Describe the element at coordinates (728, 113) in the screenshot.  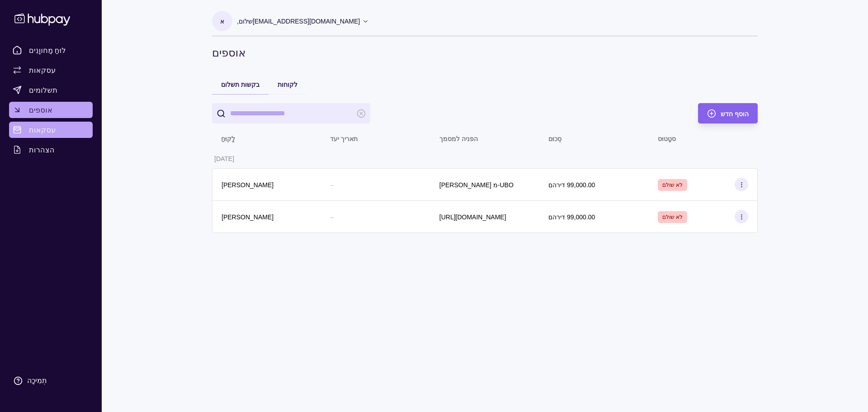
I see `button: הוסף חדש` at that location.